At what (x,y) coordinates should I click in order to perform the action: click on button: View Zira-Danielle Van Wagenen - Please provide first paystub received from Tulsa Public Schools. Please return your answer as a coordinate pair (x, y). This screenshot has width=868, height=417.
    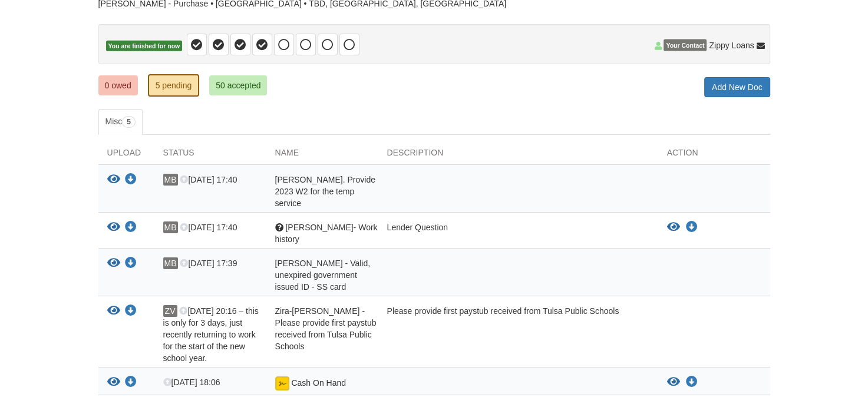
    Looking at the image, I should click on (114, 311).